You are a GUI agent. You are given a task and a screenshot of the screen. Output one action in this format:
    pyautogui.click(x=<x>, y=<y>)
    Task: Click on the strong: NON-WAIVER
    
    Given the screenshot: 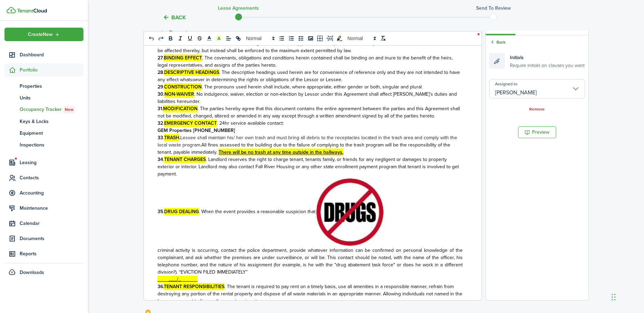 What is the action you would take?
    pyautogui.click(x=179, y=94)
    